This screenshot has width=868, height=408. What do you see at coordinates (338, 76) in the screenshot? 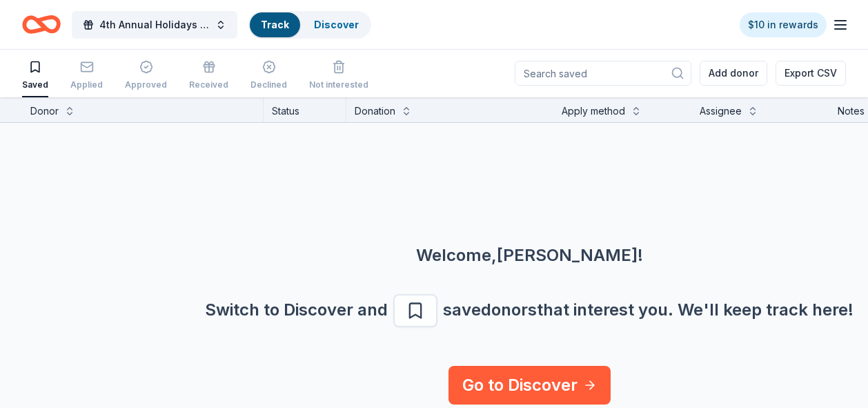
I see `button: Not interested` at bounding box center [338, 76].